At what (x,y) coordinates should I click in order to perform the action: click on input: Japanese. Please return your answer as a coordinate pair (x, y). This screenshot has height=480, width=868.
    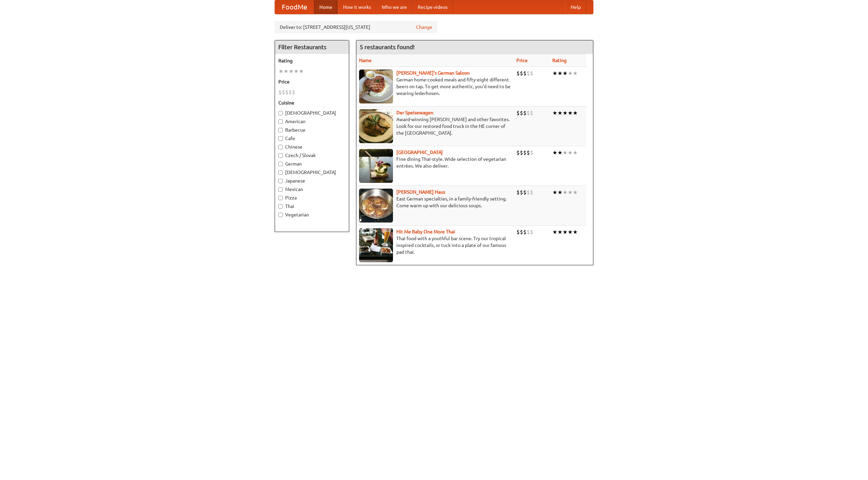
    Looking at the image, I should click on (280, 181).